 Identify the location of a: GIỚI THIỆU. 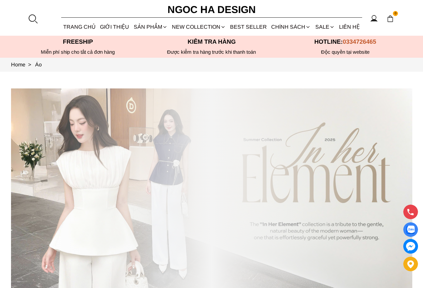
(115, 27).